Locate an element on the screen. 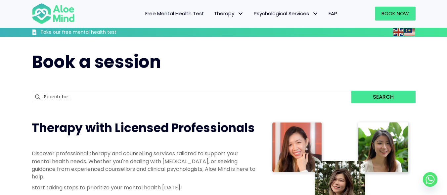 Image resolution: width=447 pixels, height=195 pixels. button: Search is located at coordinates (383, 97).